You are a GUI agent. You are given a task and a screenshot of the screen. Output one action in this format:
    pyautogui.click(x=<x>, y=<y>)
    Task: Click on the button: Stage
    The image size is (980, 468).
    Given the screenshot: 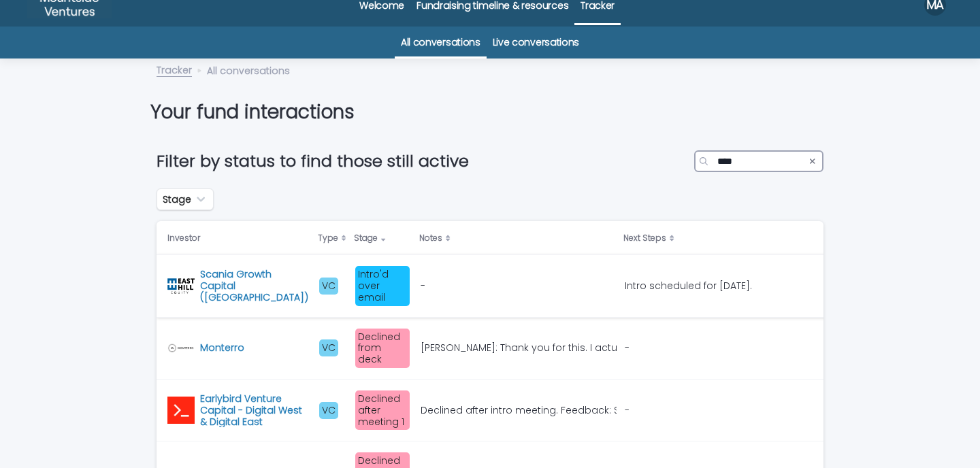 What is the action you would take?
    pyautogui.click(x=185, y=199)
    